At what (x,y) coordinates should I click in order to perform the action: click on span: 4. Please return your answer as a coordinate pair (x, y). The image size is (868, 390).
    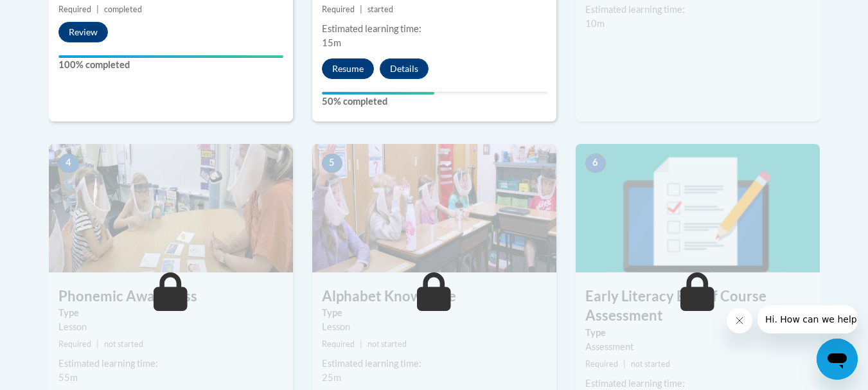
    Looking at the image, I should click on (69, 163).